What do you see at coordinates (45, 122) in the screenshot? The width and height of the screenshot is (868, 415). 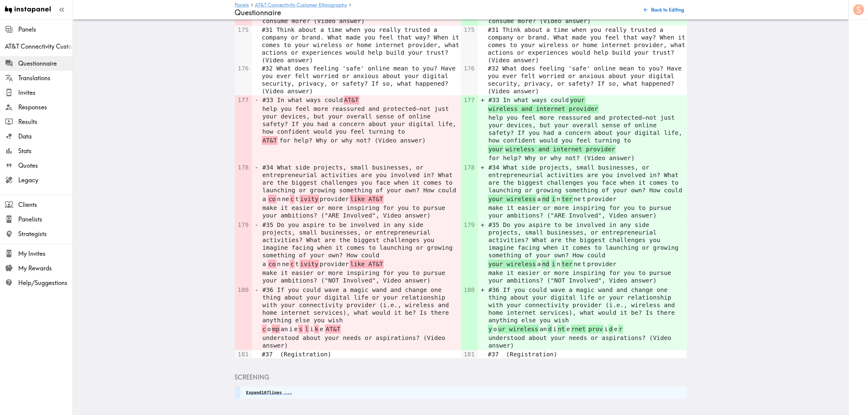 I see `span: Results` at bounding box center [45, 122].